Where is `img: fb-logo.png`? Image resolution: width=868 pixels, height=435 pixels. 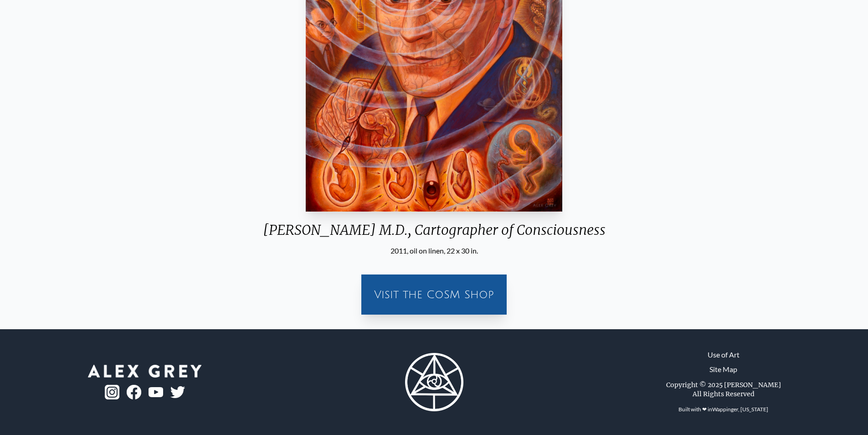
img: fb-logo.png is located at coordinates (134, 392).